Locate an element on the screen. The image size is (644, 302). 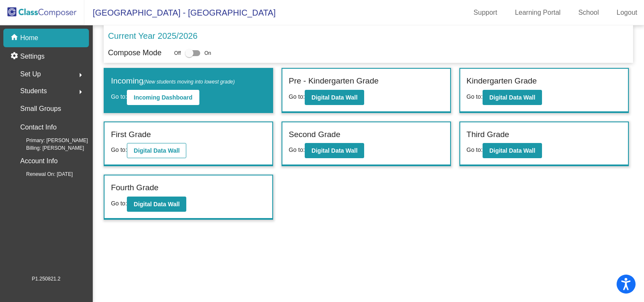
p: Compose Mode is located at coordinates (134, 52).